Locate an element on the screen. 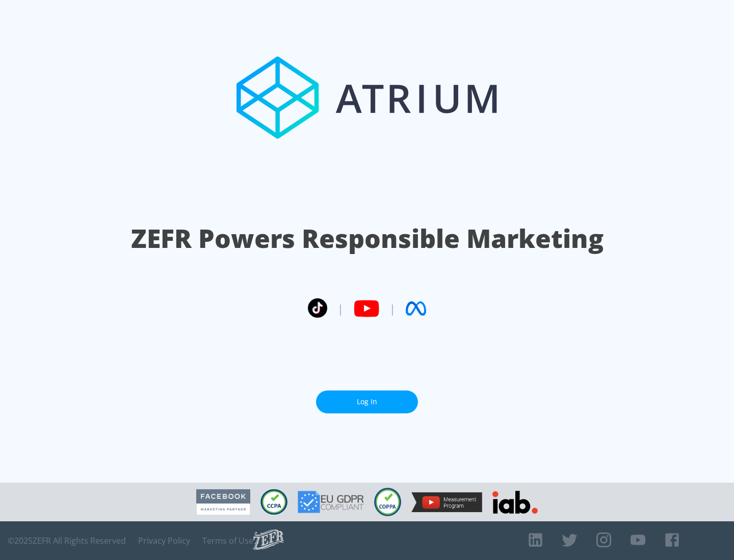 Image resolution: width=734 pixels, height=560 pixels. img: CCPA Compliant is located at coordinates (274, 502).